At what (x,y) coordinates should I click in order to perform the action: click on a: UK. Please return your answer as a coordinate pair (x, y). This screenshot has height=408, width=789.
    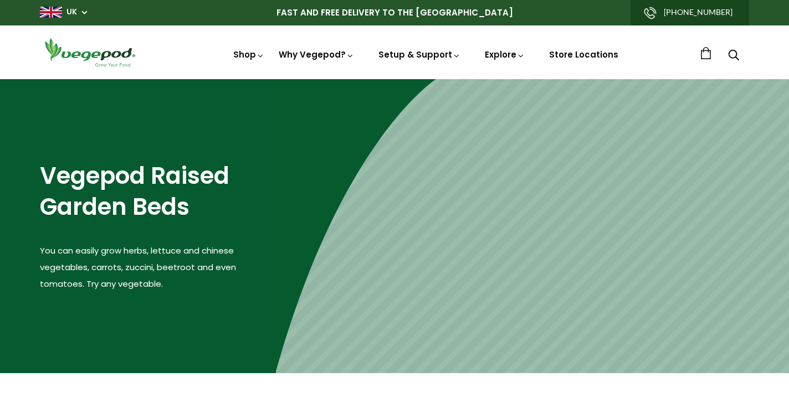
    Looking at the image, I should click on (71, 12).